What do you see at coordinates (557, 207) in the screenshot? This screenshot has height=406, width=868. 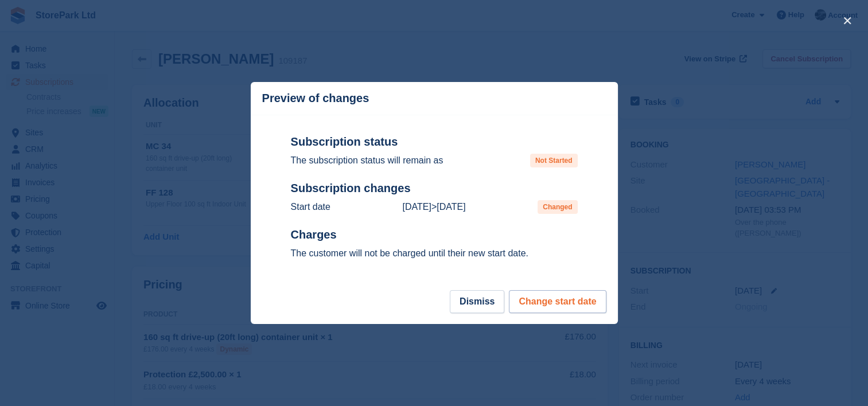 I see `span: Changed` at bounding box center [557, 207].